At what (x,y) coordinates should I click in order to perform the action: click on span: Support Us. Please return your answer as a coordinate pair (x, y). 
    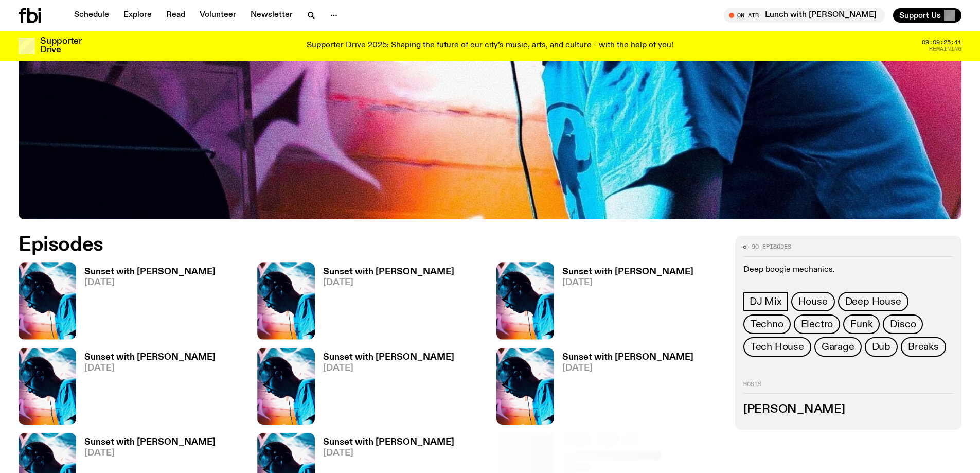
    Looking at the image, I should click on (920, 15).